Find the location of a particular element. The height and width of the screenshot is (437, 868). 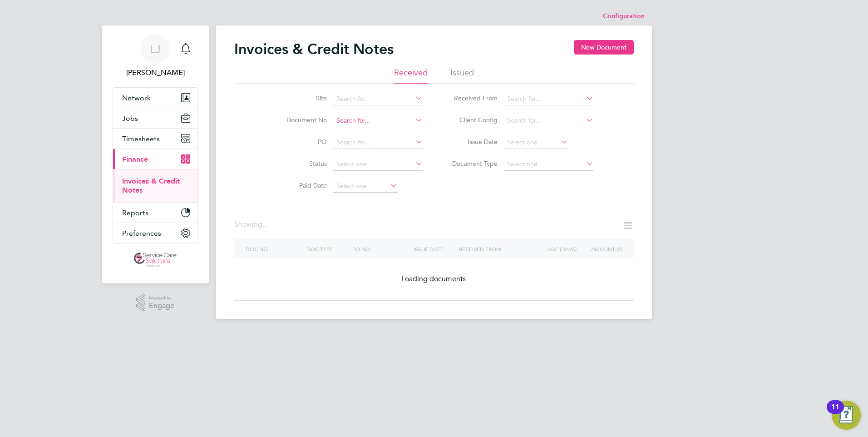

span: Engage is located at coordinates (162, 306).